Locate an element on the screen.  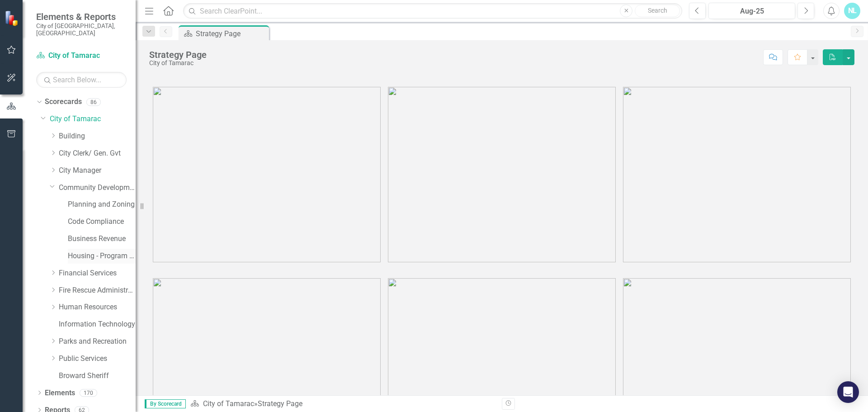
a: Housing - Program Description (CDBG/SHIP/NSP/HOME) is located at coordinates (102, 256).